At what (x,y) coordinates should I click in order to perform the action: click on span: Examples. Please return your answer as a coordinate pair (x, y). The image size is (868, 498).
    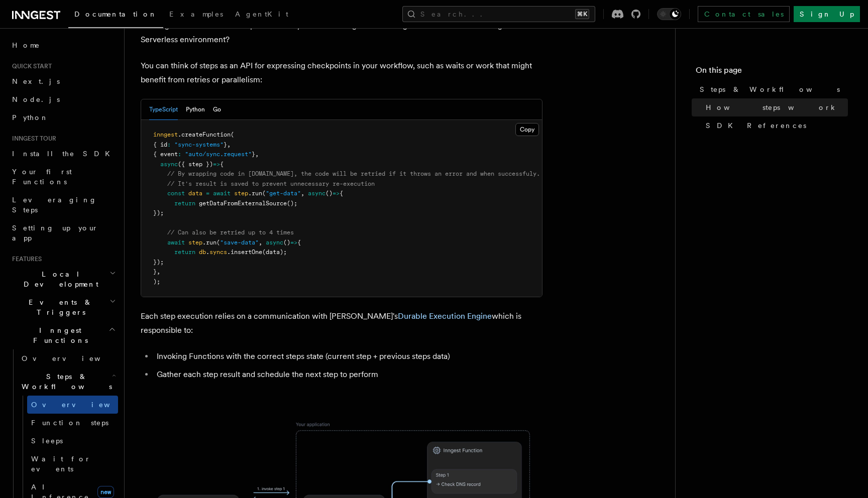
    Looking at the image, I should click on (196, 14).